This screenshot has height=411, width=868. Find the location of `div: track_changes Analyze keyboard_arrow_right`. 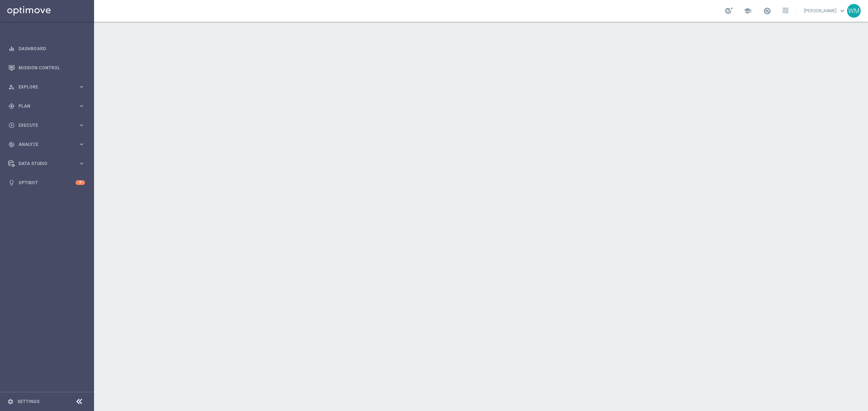

div: track_changes Analyze keyboard_arrow_right is located at coordinates (47, 145).